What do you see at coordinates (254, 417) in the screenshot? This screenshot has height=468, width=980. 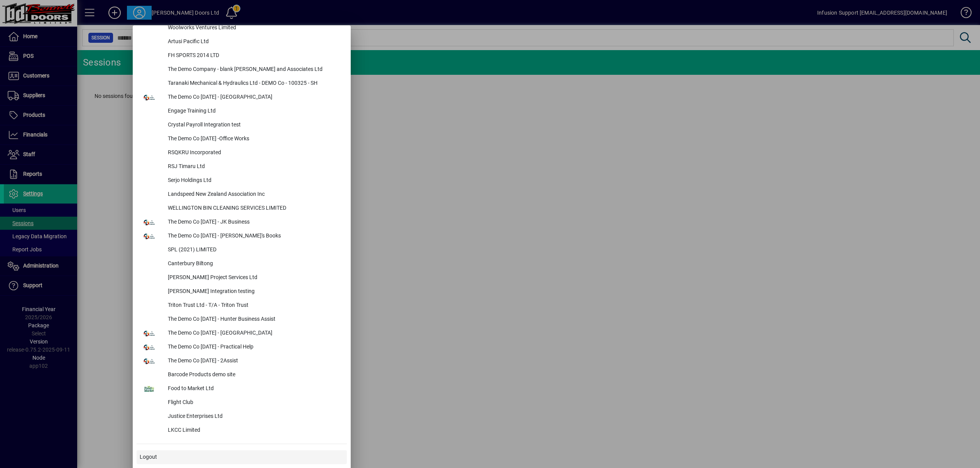 I see `div: Justice Enterprises Ltd` at bounding box center [254, 417].